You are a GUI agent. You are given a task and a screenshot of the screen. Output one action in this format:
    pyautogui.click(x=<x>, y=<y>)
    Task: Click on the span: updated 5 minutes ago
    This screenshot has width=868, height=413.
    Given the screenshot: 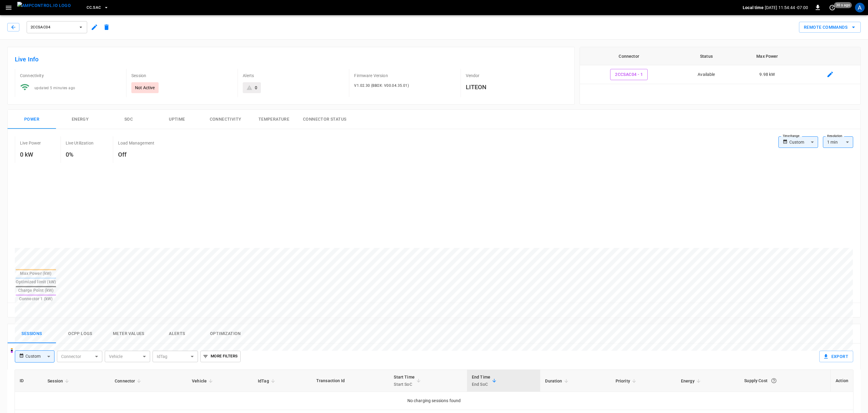 What is the action you would take?
    pyautogui.click(x=55, y=88)
    